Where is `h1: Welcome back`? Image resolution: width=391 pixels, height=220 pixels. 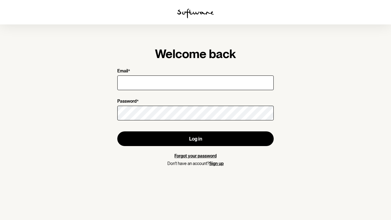
h1: Welcome back is located at coordinates (195, 54).